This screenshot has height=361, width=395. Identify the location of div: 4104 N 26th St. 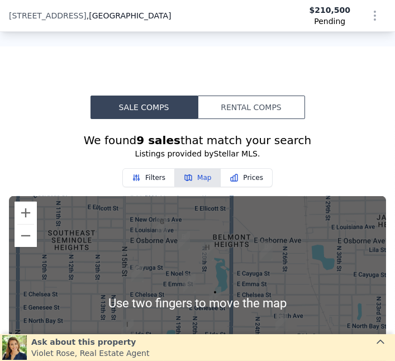
(281, 322).